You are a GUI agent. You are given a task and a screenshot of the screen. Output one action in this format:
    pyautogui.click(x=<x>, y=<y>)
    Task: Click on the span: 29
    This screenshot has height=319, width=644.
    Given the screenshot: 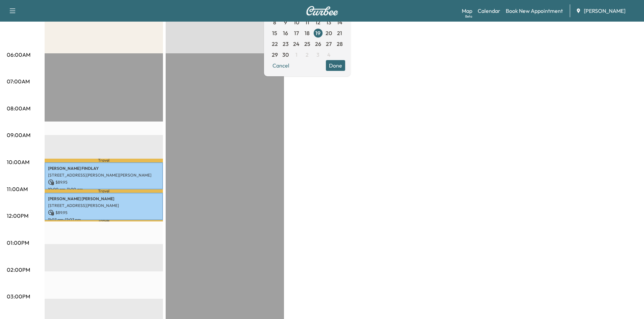 What is the action you would take?
    pyautogui.click(x=275, y=55)
    